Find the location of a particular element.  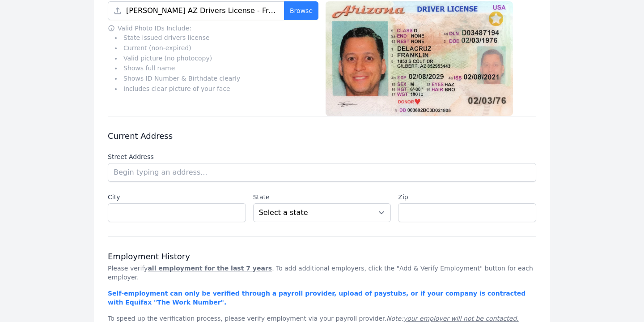

input: Begin typing an address... is located at coordinates (322, 172).